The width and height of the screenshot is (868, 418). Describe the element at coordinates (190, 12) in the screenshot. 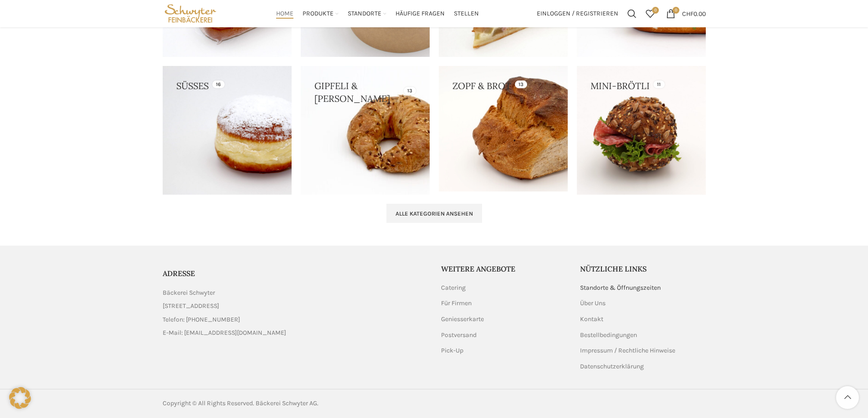

I see `a: Site logo` at that location.